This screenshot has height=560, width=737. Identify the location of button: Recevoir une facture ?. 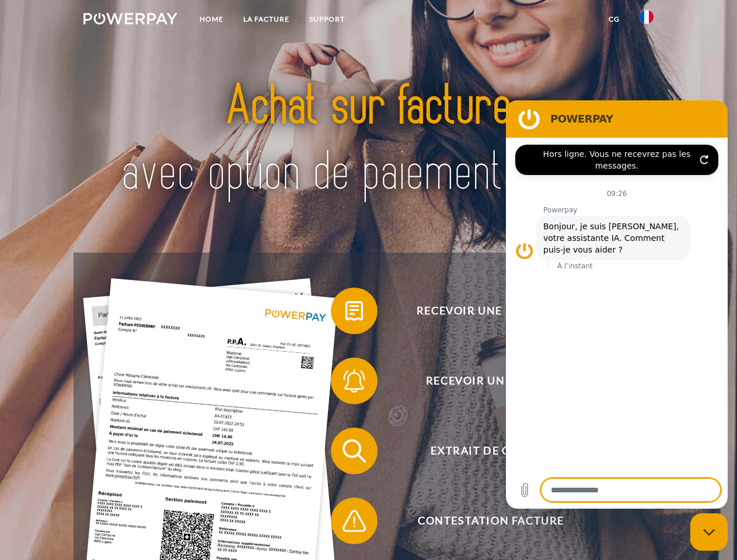
(482, 311).